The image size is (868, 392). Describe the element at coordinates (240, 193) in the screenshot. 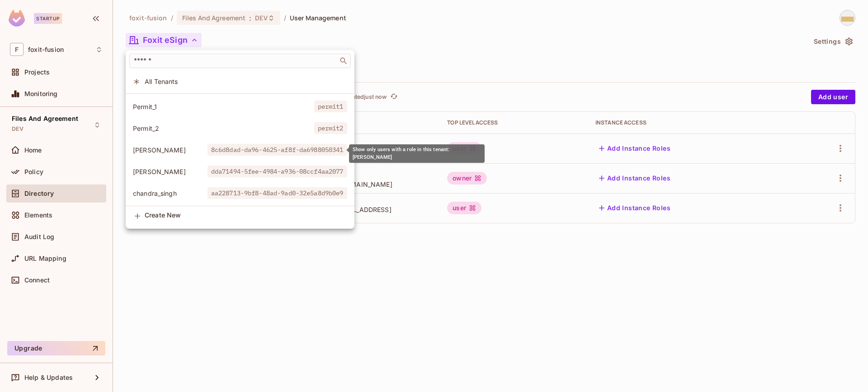

I see `div: Show only users with a role in this tenant: chandra_singh` at that location.